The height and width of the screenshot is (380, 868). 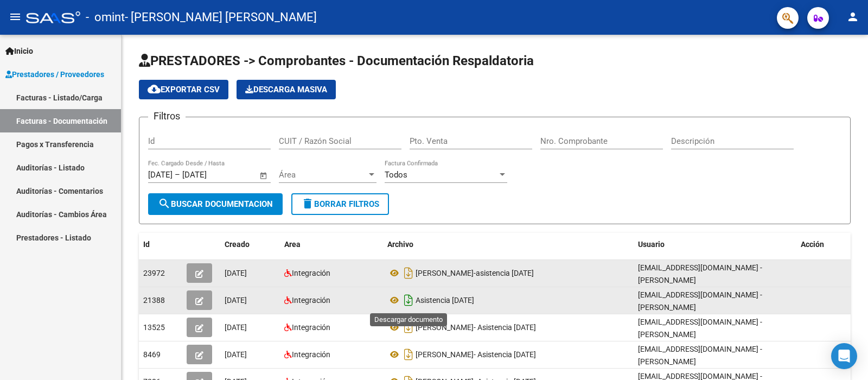 What do you see at coordinates (154, 89) in the screenshot?
I see `mat-icon: cloud_download` at bounding box center [154, 89].